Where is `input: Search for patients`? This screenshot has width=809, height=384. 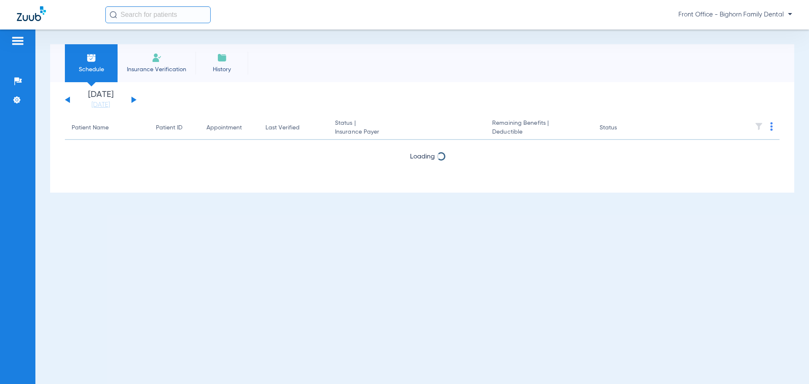 input: Search for patients is located at coordinates (158, 15).